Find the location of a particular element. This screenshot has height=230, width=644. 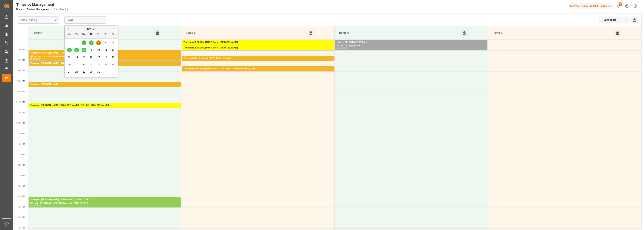

span: 1:00 PM is located at coordinates (21, 144).